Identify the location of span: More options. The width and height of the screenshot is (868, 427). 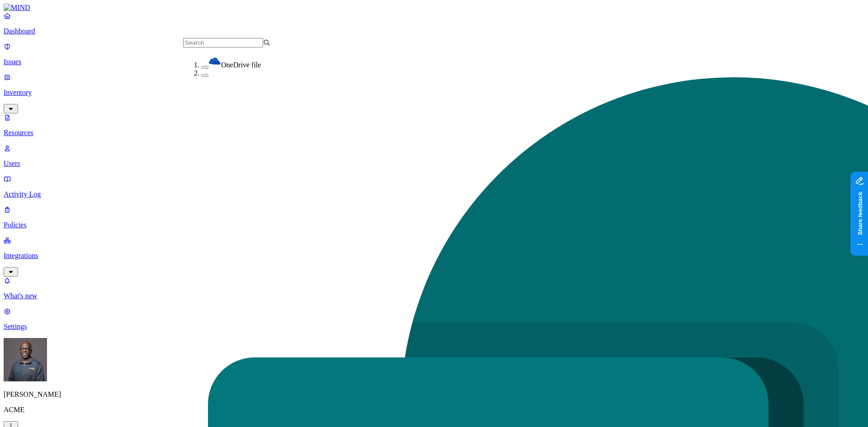
(11, 10).